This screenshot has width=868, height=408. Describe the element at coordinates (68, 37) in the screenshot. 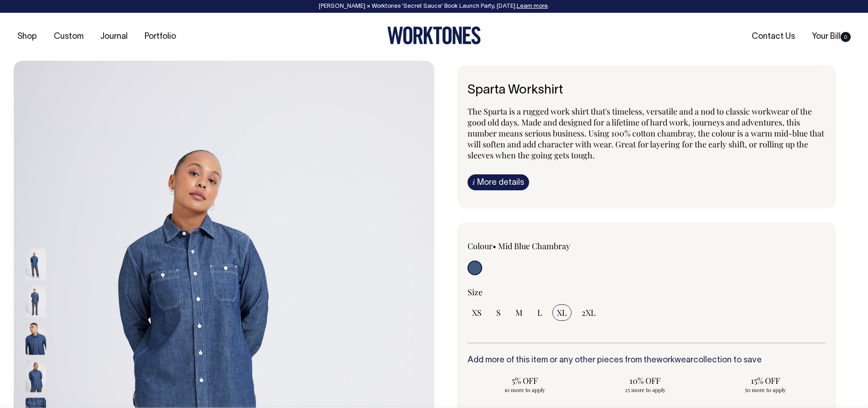

I see `a: Custom` at that location.